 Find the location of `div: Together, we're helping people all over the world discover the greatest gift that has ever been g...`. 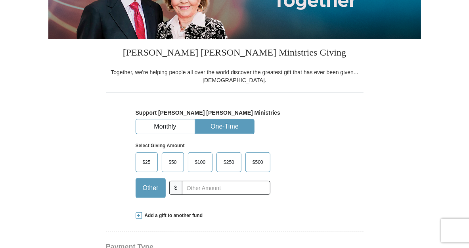

div: Together, we're helping people all over the world discover the greatest gift that has ever been g... is located at coordinates (235, 76).